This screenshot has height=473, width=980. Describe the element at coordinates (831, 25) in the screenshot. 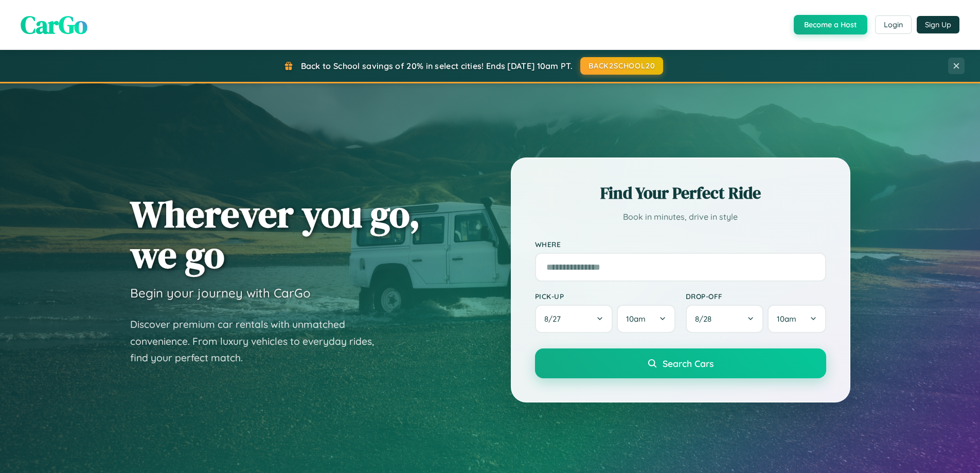

I see `button: Become a Host` at that location.